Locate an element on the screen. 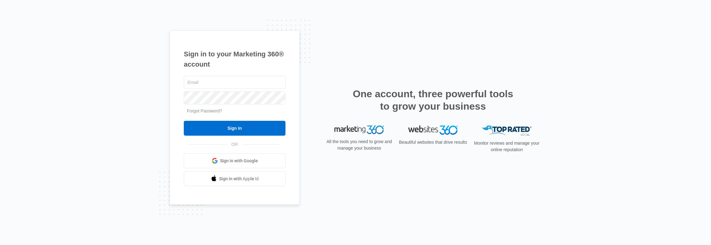 This screenshot has width=711, height=245. img: Marketing 360 is located at coordinates (359, 130).